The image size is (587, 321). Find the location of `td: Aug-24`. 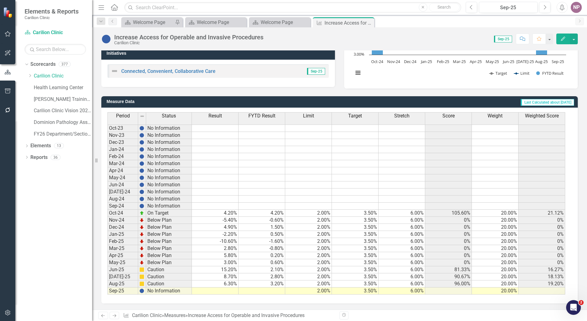

td: Aug-24 is located at coordinates (123, 199).